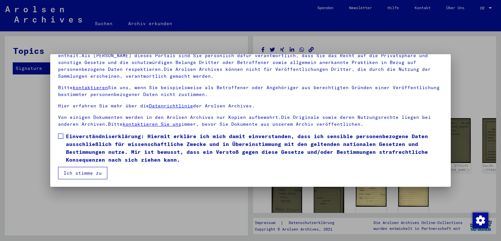  Describe the element at coordinates (82, 173) in the screenshot. I see `button: Ich stimme zu` at that location.